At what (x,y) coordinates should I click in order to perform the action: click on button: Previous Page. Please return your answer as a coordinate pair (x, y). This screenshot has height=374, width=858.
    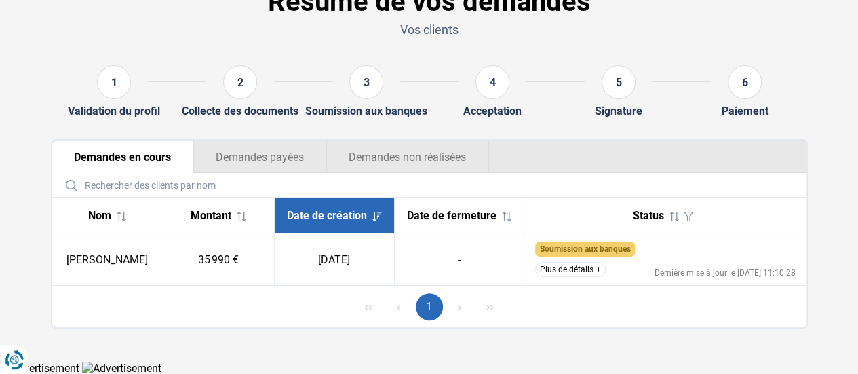
    Looking at the image, I should click on (399, 306).